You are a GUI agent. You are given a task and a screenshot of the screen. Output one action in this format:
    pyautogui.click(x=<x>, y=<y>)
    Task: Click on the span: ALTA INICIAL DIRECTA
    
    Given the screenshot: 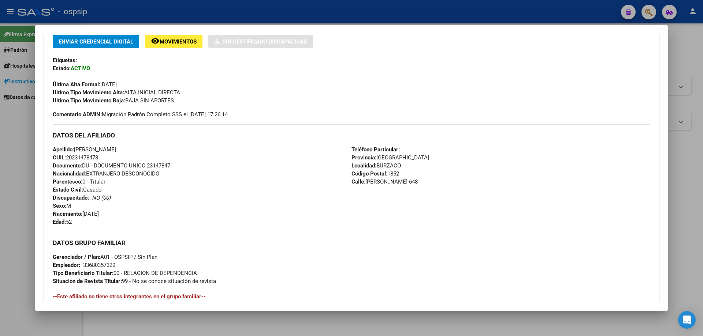 What is the action you would take?
    pyautogui.click(x=116, y=93)
    